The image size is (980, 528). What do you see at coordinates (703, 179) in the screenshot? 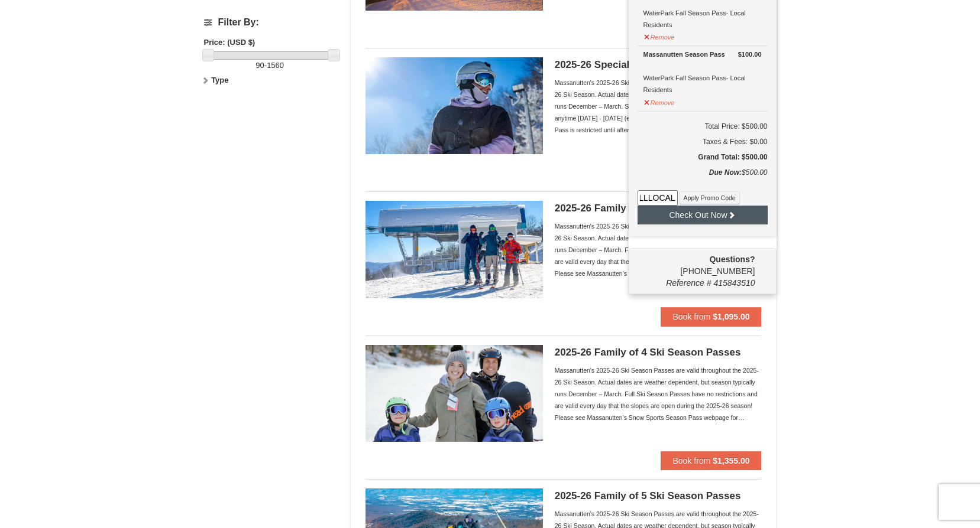
I see `div: $500.00` at bounding box center [703, 179].